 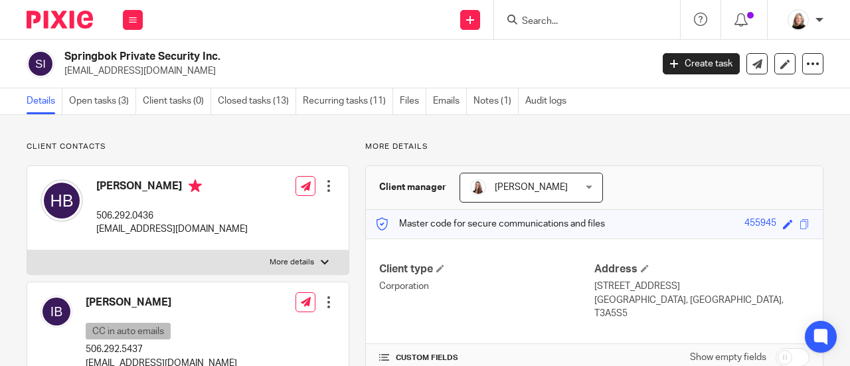 I want to click on a: Emails, so click(x=450, y=101).